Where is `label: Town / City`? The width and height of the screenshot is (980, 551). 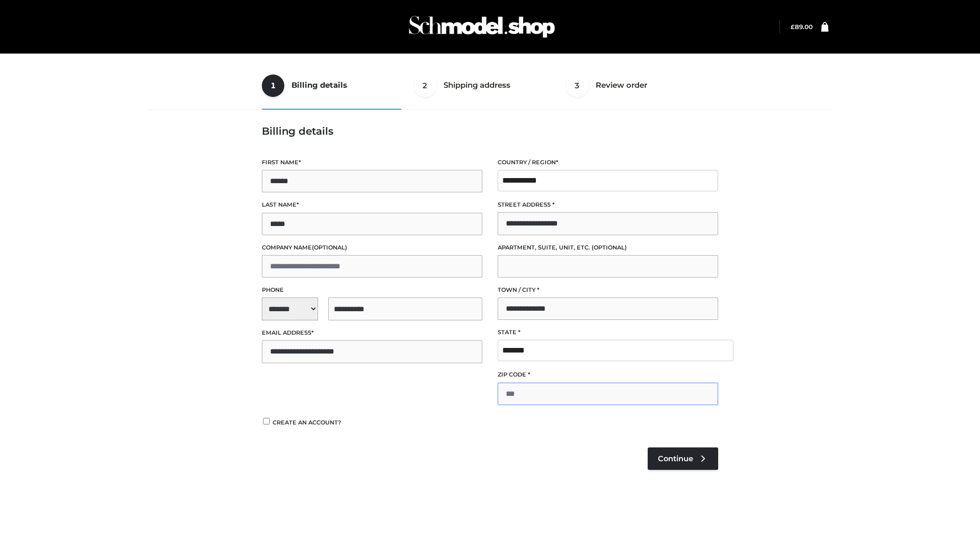 label: Town / City is located at coordinates (608, 290).